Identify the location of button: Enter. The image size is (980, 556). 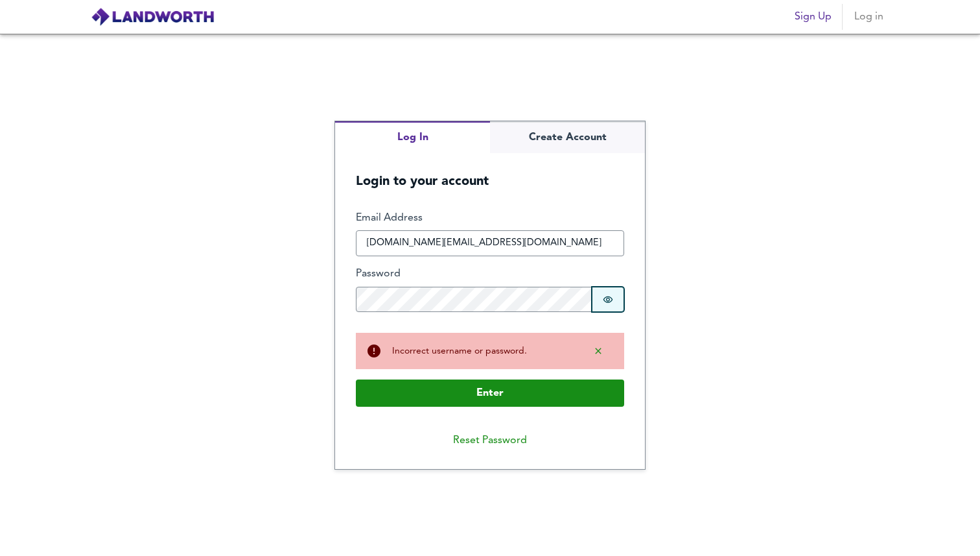
(490, 393).